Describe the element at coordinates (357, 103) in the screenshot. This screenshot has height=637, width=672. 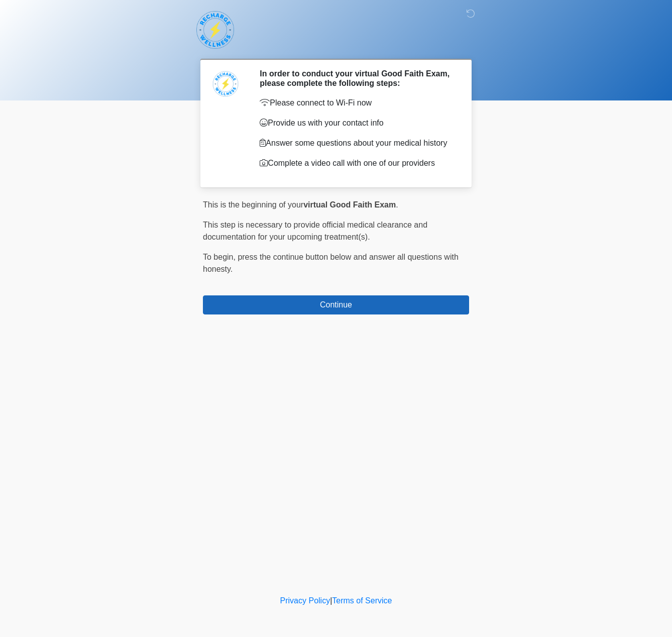
I see `p: Please connect to Wi-Fi now` at that location.